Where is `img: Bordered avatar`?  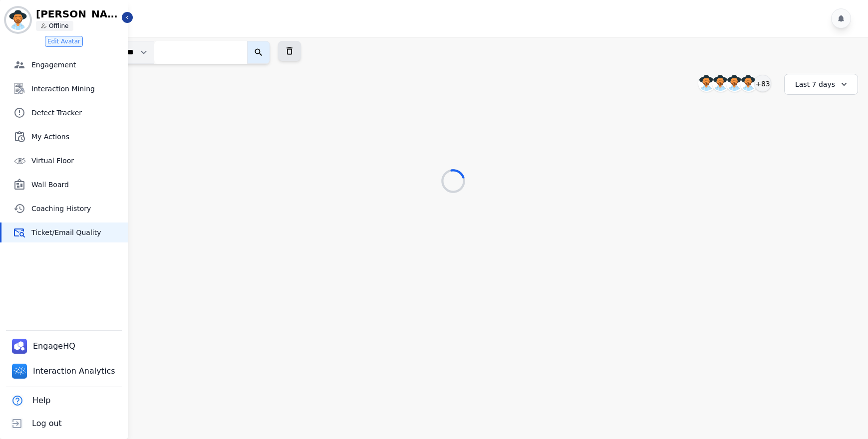
img: Bordered avatar is located at coordinates (18, 20).